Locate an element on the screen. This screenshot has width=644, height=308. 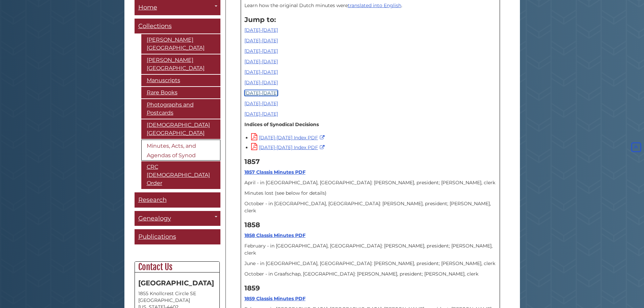
a: Research is located at coordinates (178, 200).